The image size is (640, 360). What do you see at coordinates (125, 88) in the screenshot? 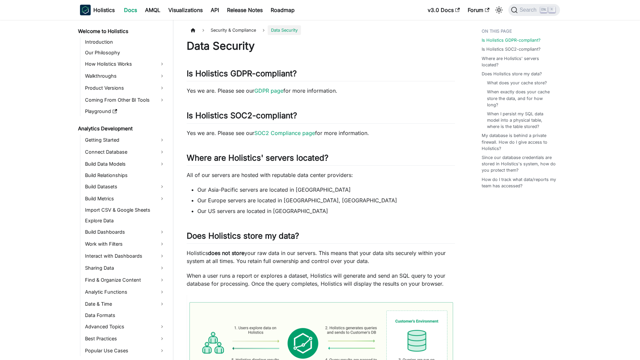
I see `a: Product Versions` at bounding box center [125, 88].